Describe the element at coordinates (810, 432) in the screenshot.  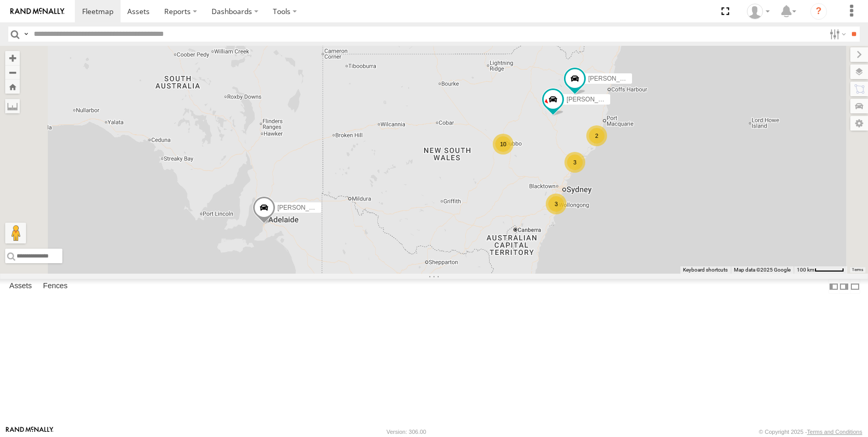
I see `div: © Copyright 2025 -` at that location.